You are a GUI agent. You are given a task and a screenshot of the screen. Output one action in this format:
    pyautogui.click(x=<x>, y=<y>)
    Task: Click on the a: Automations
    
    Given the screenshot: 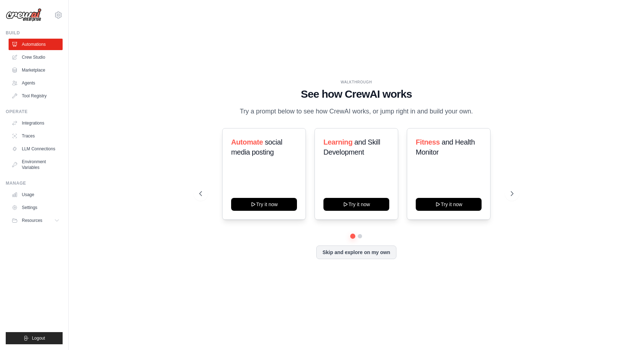 What is the action you would take?
    pyautogui.click(x=35, y=44)
    